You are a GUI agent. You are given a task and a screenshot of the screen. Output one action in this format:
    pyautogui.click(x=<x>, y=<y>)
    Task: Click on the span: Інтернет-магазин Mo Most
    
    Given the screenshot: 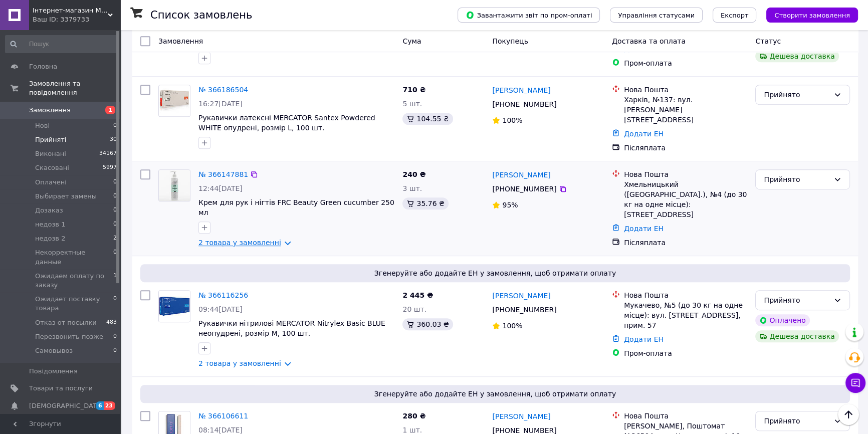 What is the action you would take?
    pyautogui.click(x=70, y=10)
    